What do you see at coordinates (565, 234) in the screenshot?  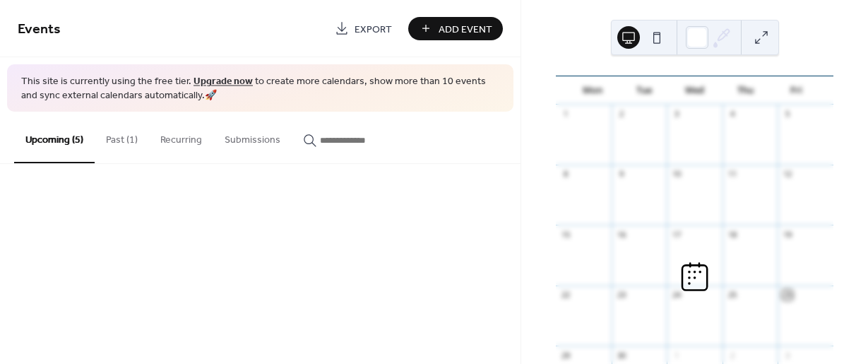 I see `div: 15` at bounding box center [565, 234].